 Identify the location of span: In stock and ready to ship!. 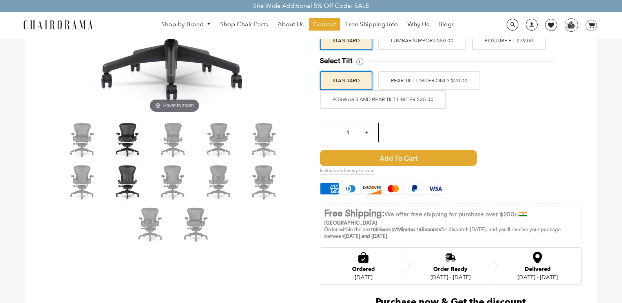
(347, 171).